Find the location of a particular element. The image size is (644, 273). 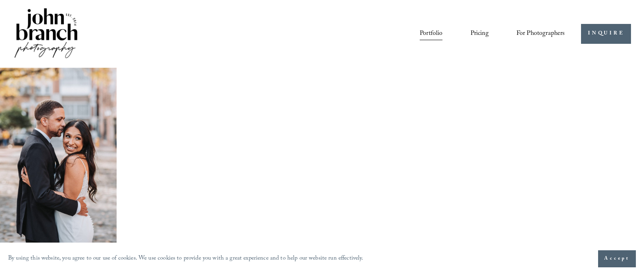

p: By using this website, you agree to our use of cookies. We use cookies to provide you with a grea... is located at coordinates (186, 259).